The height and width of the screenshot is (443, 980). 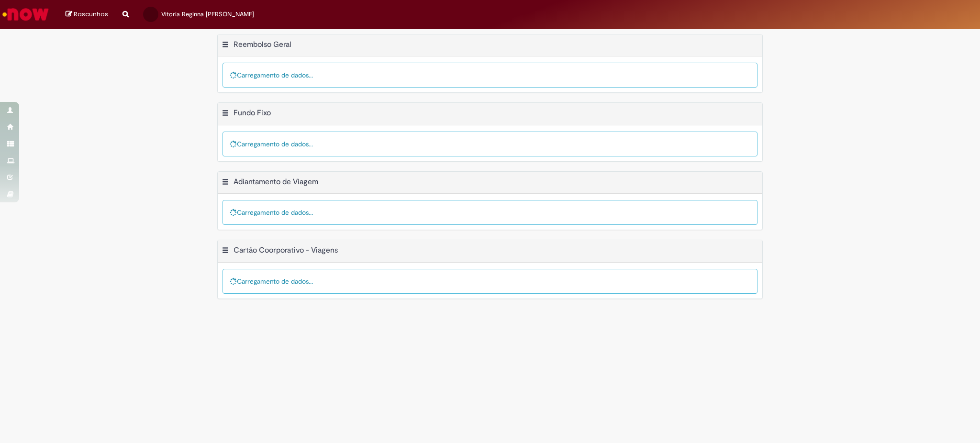 What do you see at coordinates (252, 113) in the screenshot?
I see `h2: Fundo Fixo` at bounding box center [252, 113].